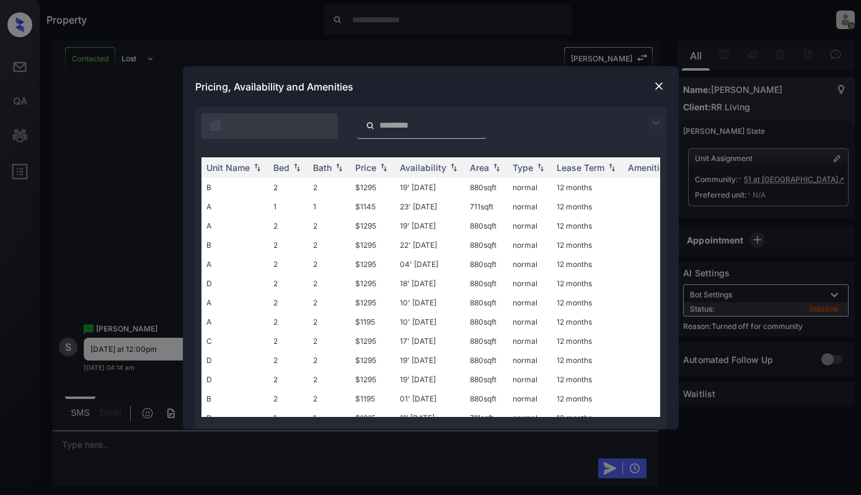 This screenshot has height=495, width=861. I want to click on img: close, so click(659, 86).